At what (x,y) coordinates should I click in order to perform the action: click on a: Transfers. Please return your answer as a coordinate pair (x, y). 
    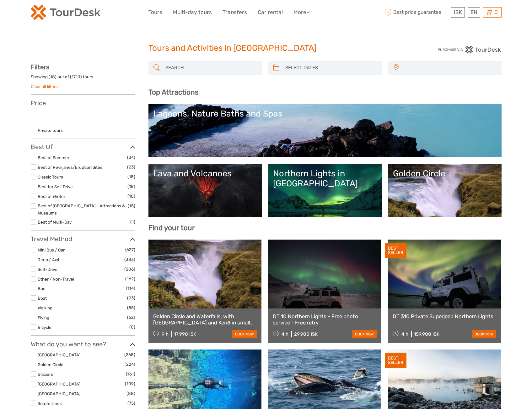
    Looking at the image, I should click on (235, 12).